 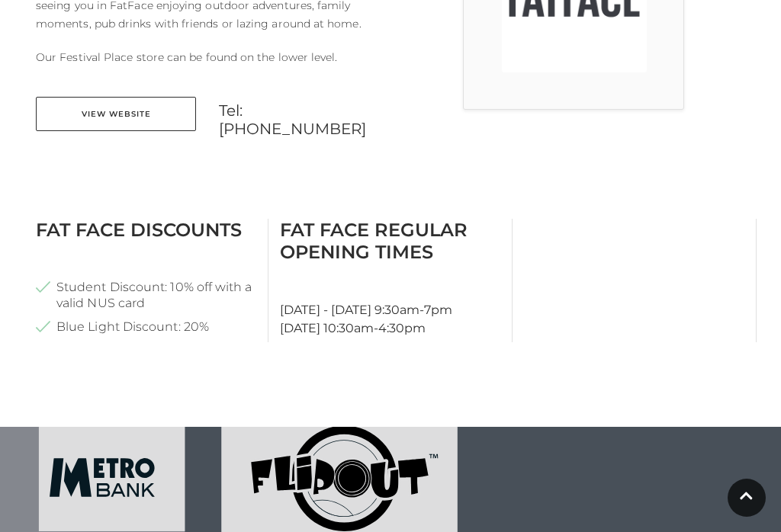 What do you see at coordinates (207, 57) in the screenshot?
I see `p: Our Festival Place store can be found on the lower level.` at bounding box center [207, 57].